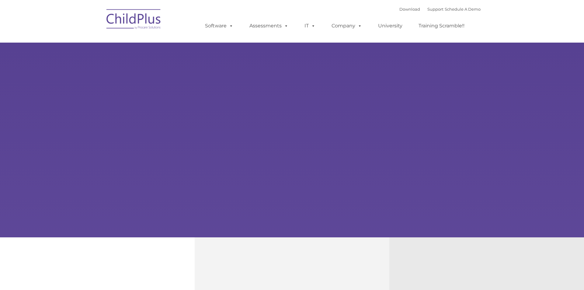 The image size is (584, 290). Describe the element at coordinates (347, 26) in the screenshot. I see `a: Company` at that location.